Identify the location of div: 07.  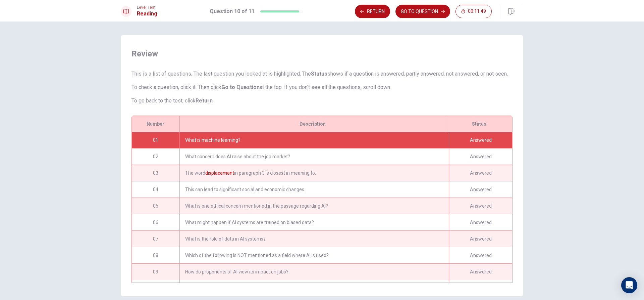
(155, 239).